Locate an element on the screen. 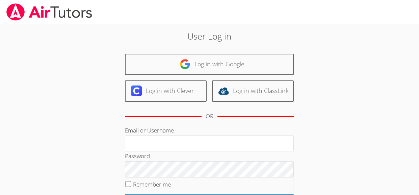 Image resolution: width=419 pixels, height=195 pixels. img: airtutors_banner-c4298cdbf04f3fff15de1276eac7730deb9818008684d7c2e4769d2f7ddbe033.png is located at coordinates (49, 12).